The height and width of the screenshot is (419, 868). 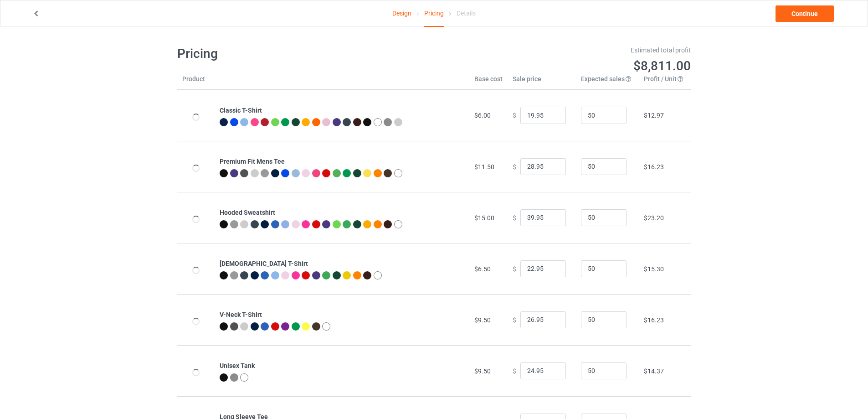 I want to click on h1: Pricing, so click(x=302, y=54).